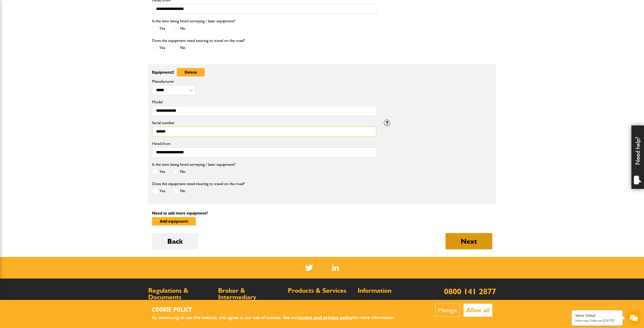 Image resolution: width=644 pixels, height=328 pixels. I want to click on h2: Cookie Policy, so click(278, 310).